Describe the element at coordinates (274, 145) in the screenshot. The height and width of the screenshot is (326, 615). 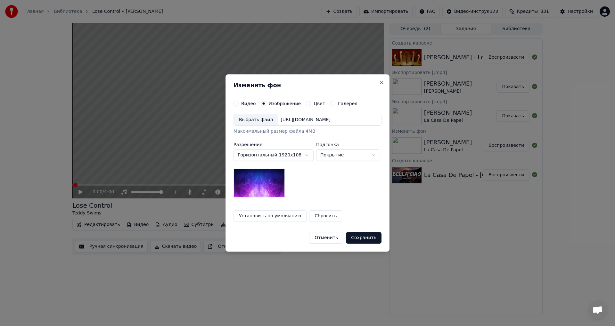
I see `label: Разрешение` at that location.